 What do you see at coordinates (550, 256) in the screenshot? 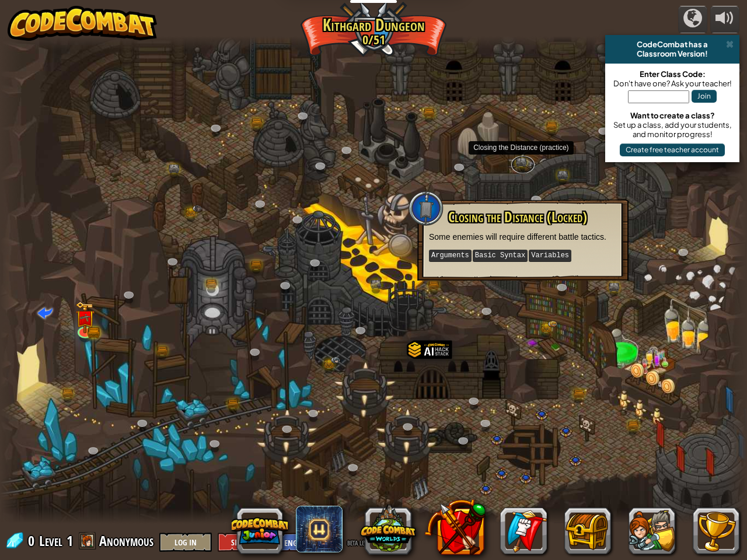
I see `kbd: Variables` at bounding box center [550, 256].